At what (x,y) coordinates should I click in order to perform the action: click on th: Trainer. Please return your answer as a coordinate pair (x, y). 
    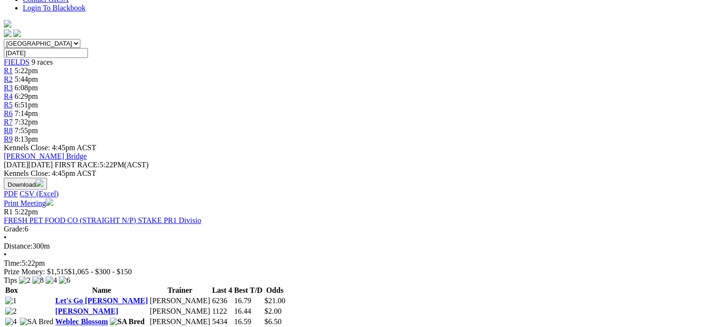
    Looking at the image, I should click on (180, 290).